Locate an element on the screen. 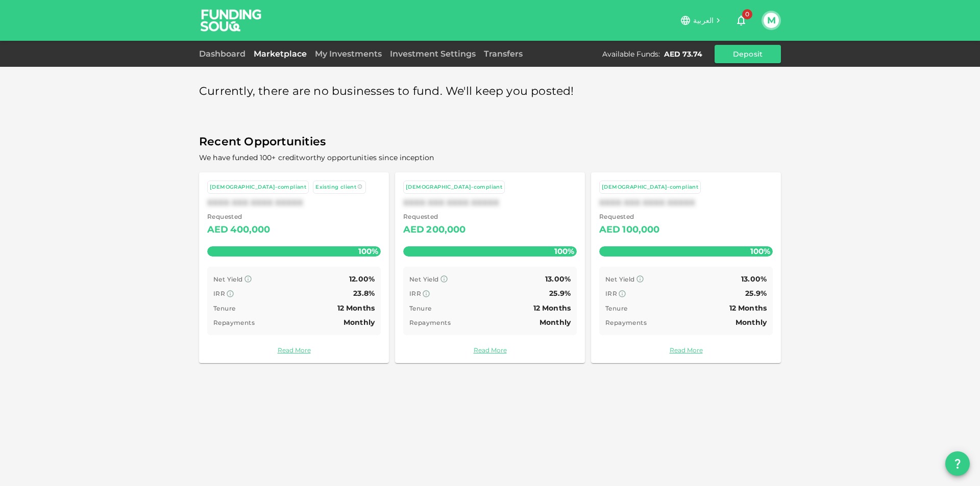  div: AED 73.74 is located at coordinates (683, 54).